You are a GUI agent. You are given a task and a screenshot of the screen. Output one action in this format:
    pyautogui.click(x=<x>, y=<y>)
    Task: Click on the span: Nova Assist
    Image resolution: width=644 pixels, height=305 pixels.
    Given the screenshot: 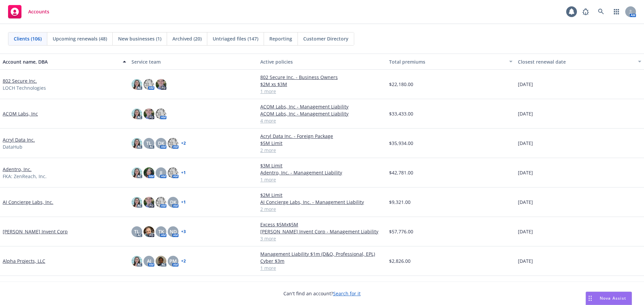 What is the action you would take?
    pyautogui.click(x=613, y=298)
    